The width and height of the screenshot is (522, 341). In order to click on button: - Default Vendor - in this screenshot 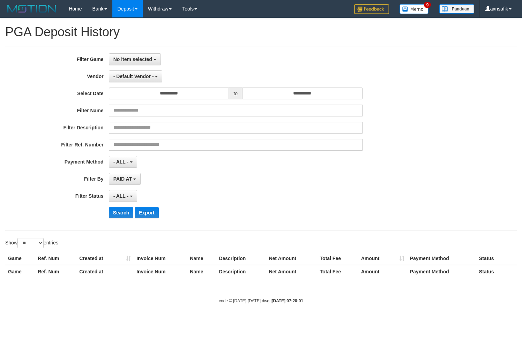, I will do `click(136, 76)`.